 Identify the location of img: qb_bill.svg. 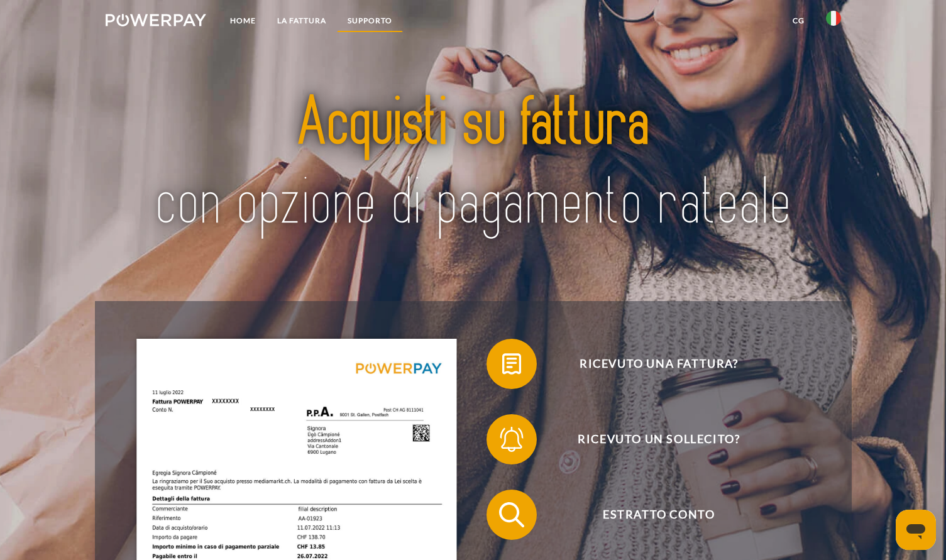
(512, 364).